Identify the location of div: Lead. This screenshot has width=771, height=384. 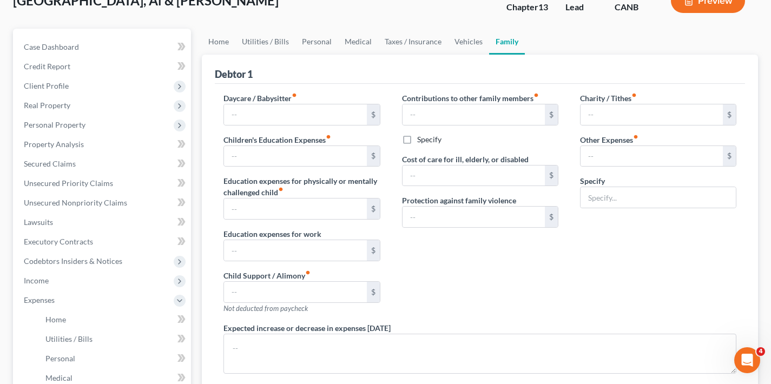
(581, 7).